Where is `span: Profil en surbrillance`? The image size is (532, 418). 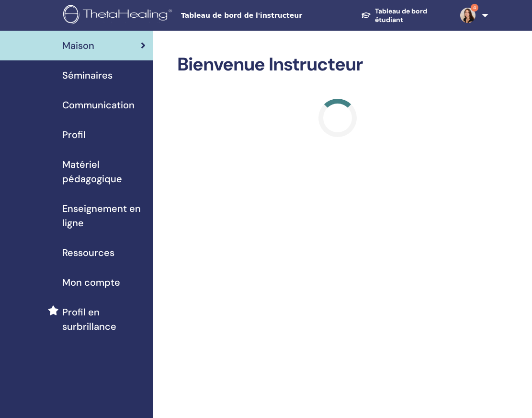
span: Profil en surbrillance is located at coordinates (104, 319).